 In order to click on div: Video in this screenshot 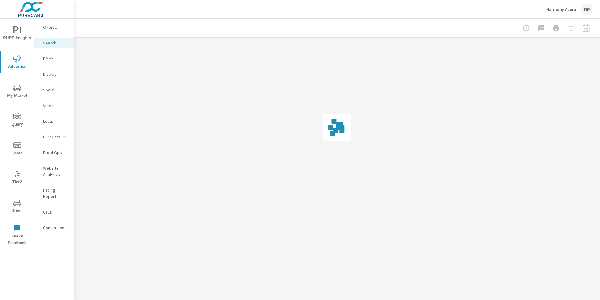, I will do `click(54, 105)`.